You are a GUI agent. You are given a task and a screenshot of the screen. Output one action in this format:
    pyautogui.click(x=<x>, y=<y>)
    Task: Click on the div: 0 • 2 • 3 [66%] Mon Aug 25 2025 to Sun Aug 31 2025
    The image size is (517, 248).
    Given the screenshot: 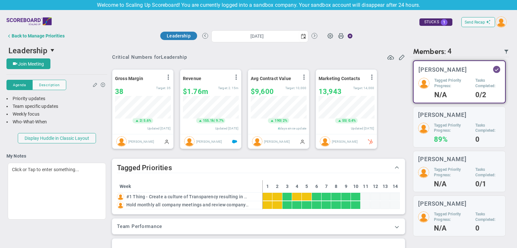 What is the action you would take?
    pyautogui.click(x=316, y=205)
    